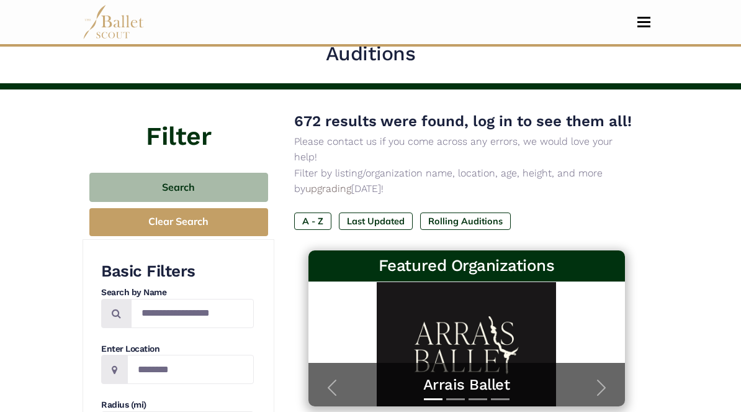  I want to click on button: Search, so click(179, 187).